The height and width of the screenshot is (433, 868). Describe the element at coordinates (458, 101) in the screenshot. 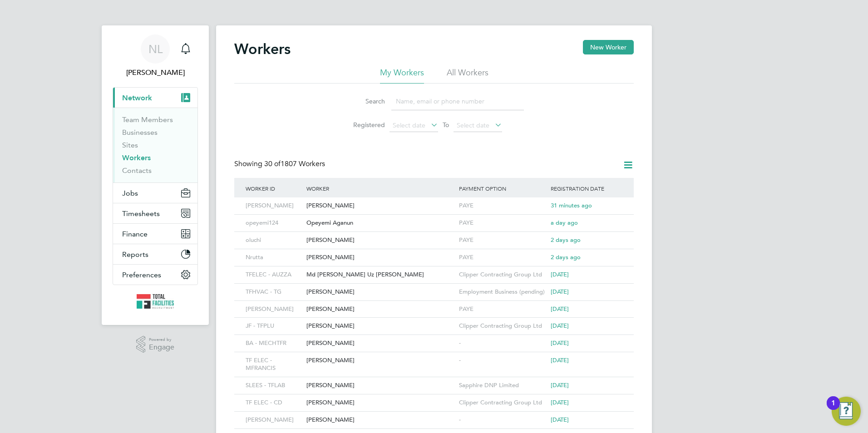

I see `input: Name, email or phone number` at that location.